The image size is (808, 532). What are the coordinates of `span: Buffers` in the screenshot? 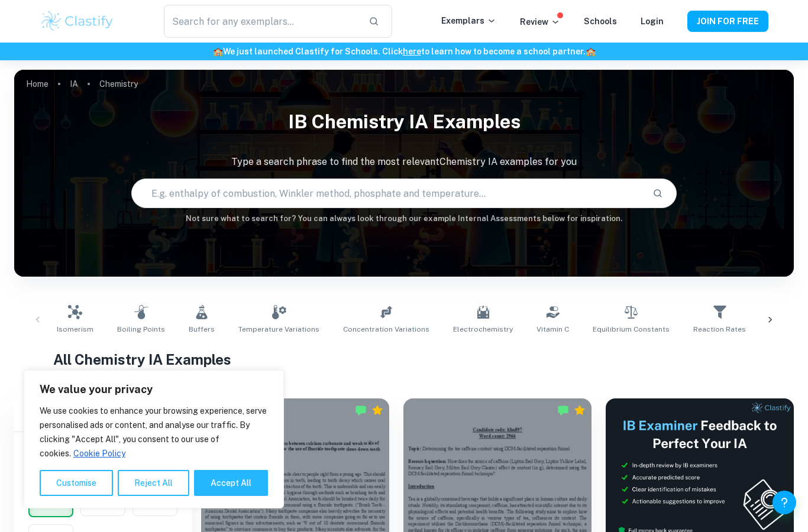 It's located at (201, 329).